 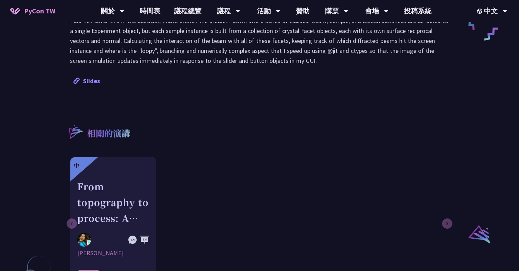 I want to click on div: From topography to process: A Python toolkit for landscape evolution analysis, so click(x=113, y=202).